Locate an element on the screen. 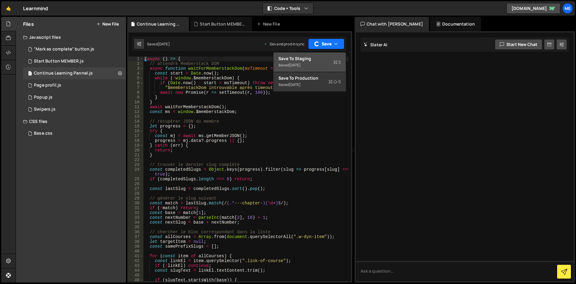 Image resolution: width=576 pixels, height=284 pixels. button: Save is located at coordinates (326, 44).